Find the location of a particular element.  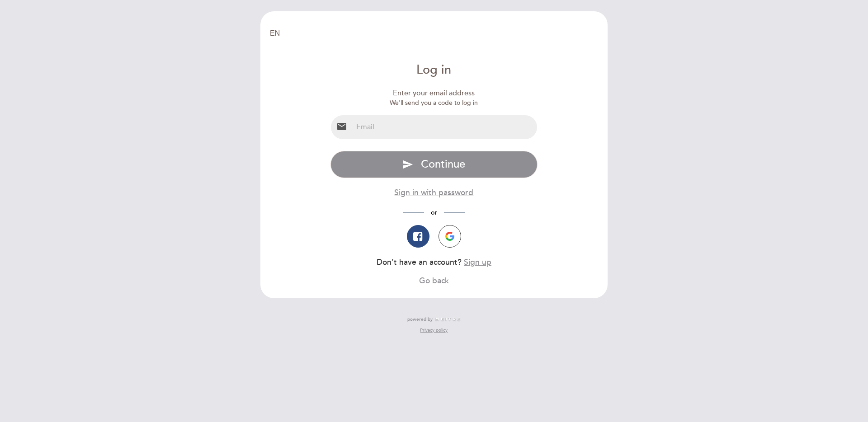

input: Email is located at coordinates (445, 127).